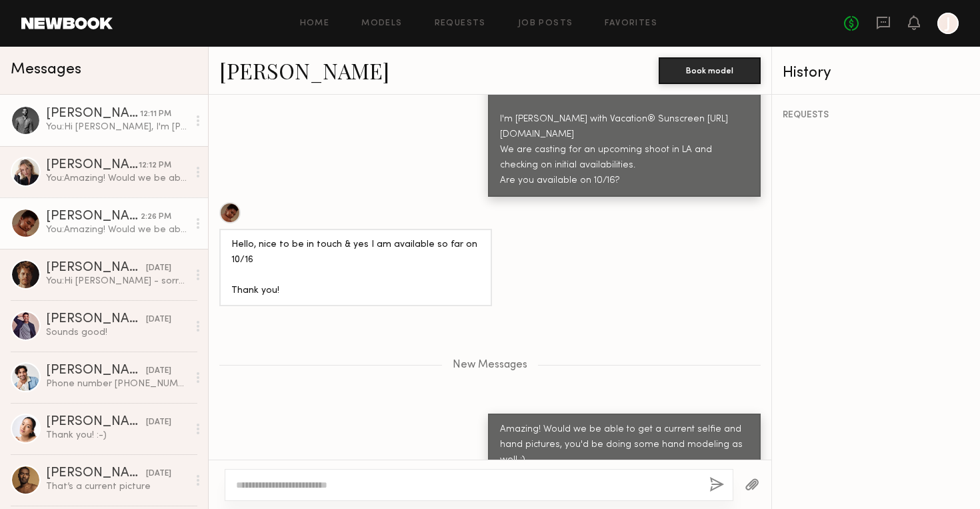 The height and width of the screenshot is (509, 980). Describe the element at coordinates (710, 70) in the screenshot. I see `button: Book model` at that location.